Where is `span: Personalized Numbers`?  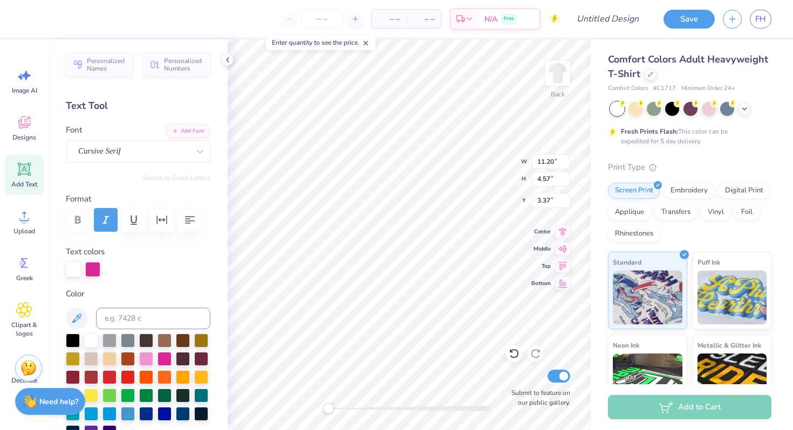 span: Personalized Numbers is located at coordinates (184, 65).